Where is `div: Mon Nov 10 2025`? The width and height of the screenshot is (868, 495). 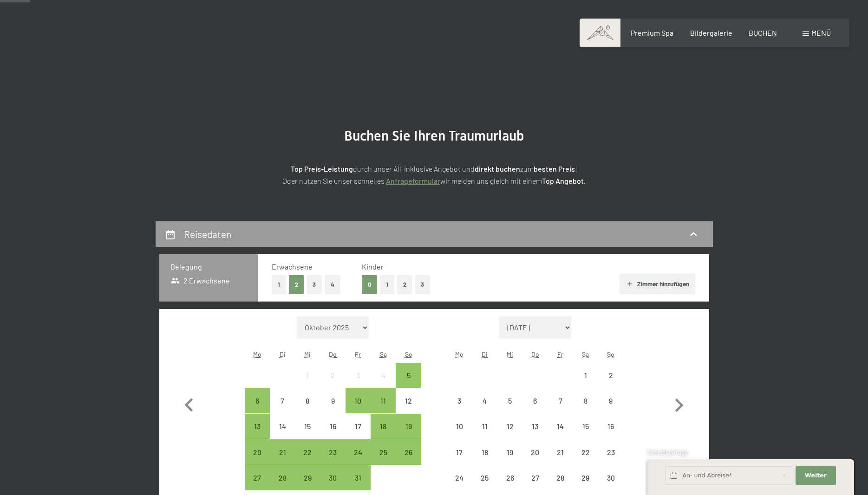
div: Mon Nov 10 2025 is located at coordinates (459, 426).